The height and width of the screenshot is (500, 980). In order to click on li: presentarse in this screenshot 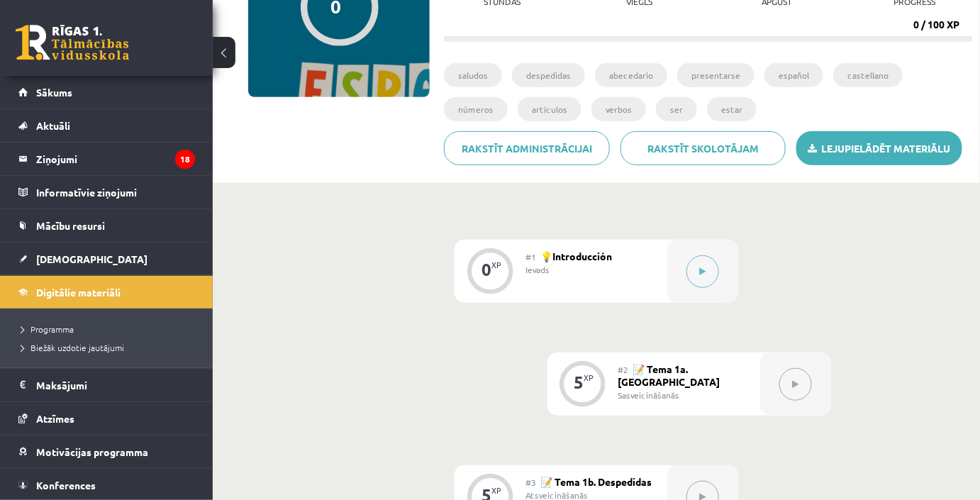, I will do `click(716, 75)`.